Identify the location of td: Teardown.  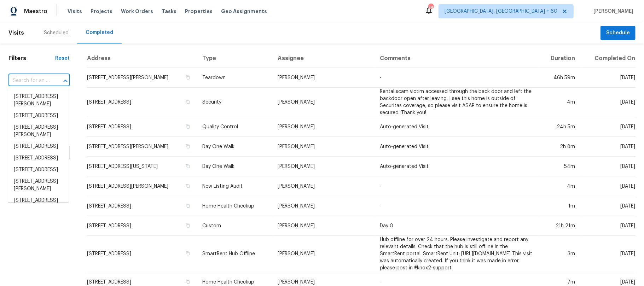
(235, 78).